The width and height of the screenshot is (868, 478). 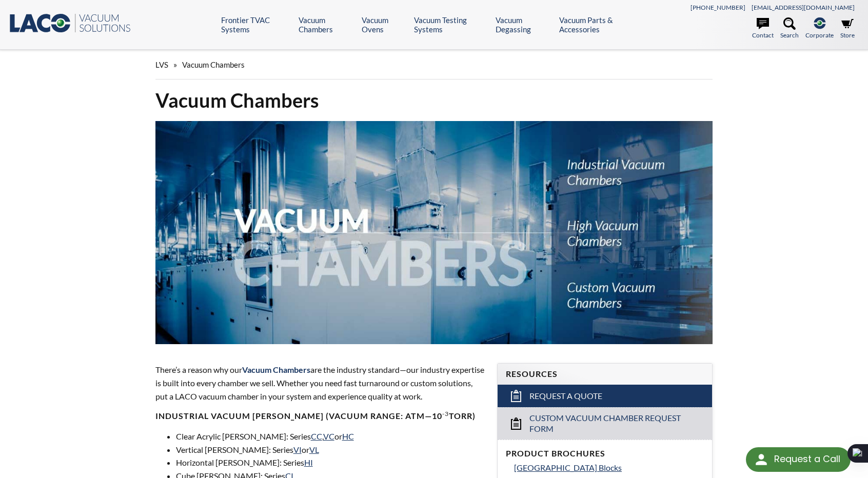 I want to click on h1: Vacuum Chambers, so click(x=434, y=100).